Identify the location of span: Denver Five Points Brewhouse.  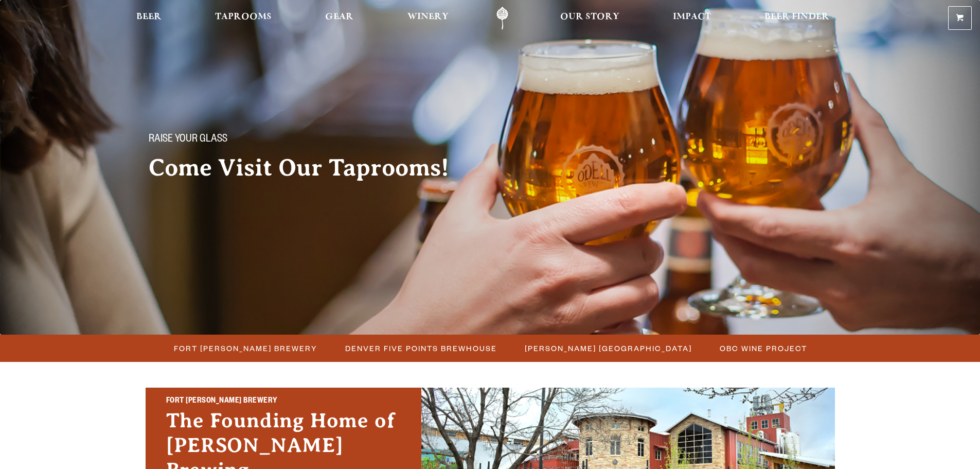
(421, 348).